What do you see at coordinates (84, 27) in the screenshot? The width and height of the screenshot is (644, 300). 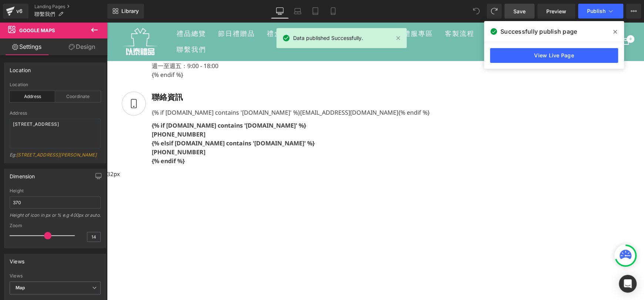 I see `a: 聯繫我們` at bounding box center [84, 27].